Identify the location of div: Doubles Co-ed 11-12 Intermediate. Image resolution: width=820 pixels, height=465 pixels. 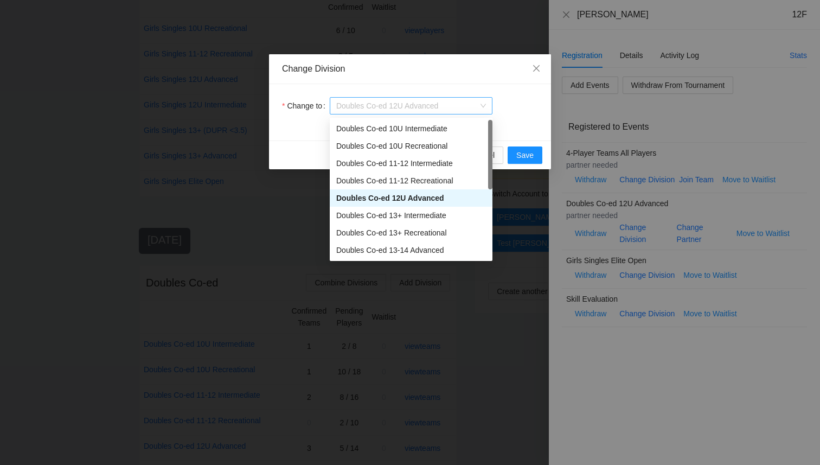
(411, 163).